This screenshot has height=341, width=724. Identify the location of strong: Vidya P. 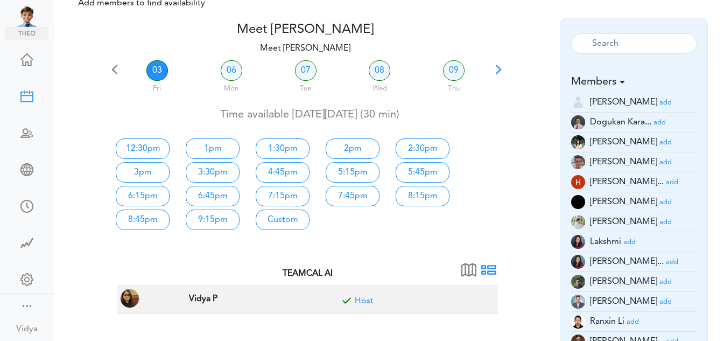
(203, 299).